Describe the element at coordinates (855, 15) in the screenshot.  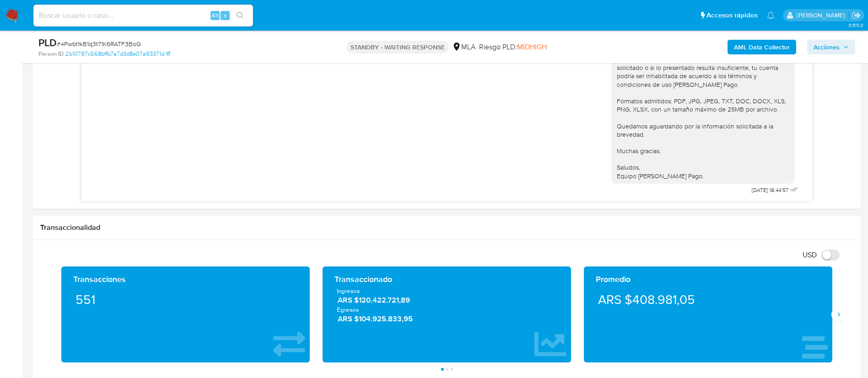
I see `a: Salir` at that location.